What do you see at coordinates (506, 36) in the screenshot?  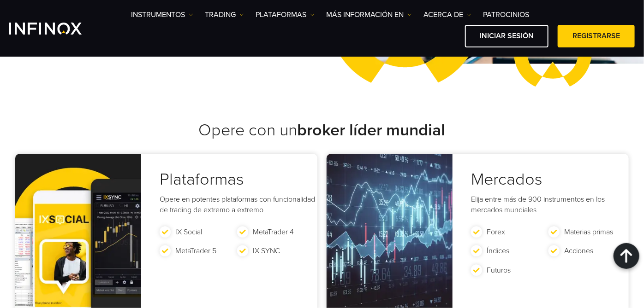 I see `a: Iniciar sesión` at bounding box center [506, 36].